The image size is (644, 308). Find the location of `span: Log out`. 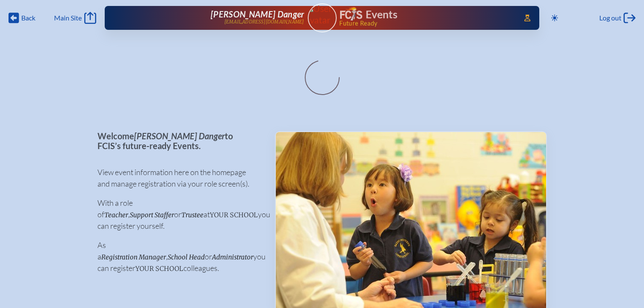

span: Log out is located at coordinates (611, 18).